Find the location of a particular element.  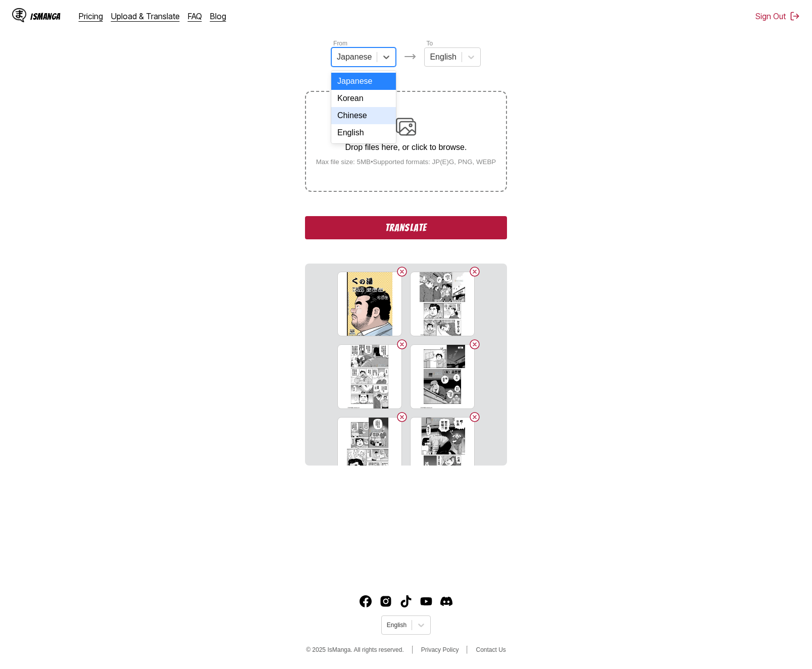

img: IsManga Instagram is located at coordinates (386, 601).